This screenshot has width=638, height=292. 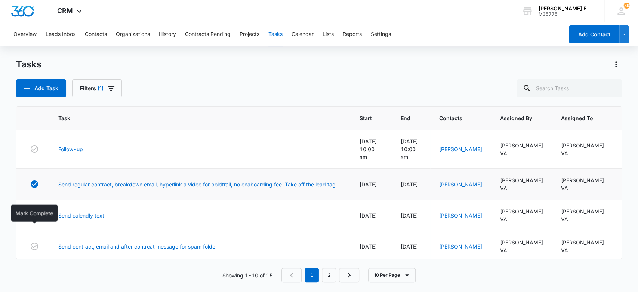 What do you see at coordinates (97, 88) in the screenshot?
I see `button: Filters(1)` at bounding box center [97, 88].